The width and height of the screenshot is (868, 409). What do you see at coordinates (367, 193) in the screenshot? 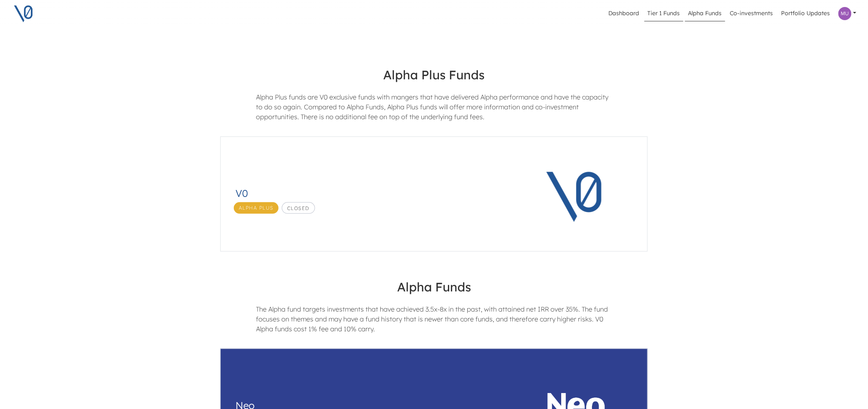
I see `h3: V0` at bounding box center [367, 193].